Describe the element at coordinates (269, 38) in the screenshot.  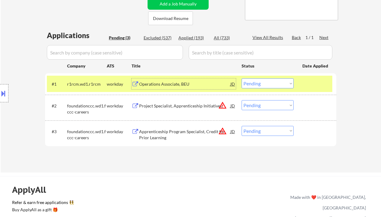
I see `div: View All Results` at that location.